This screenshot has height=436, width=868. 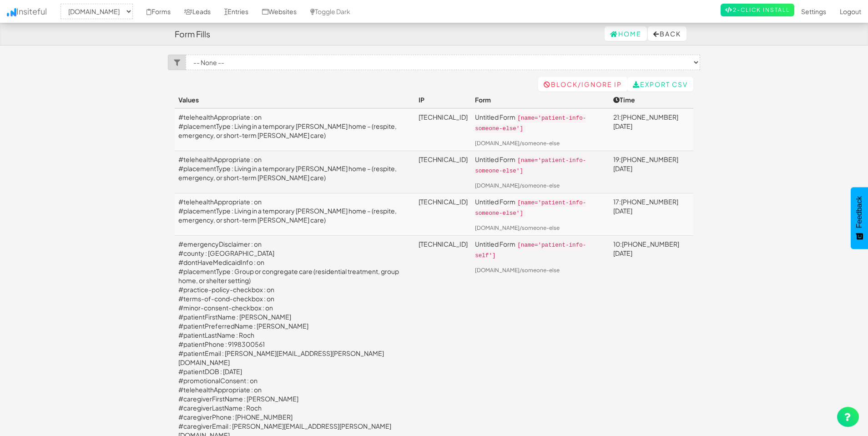 I want to click on code: [name='patient-info-self'], so click(x=531, y=250).